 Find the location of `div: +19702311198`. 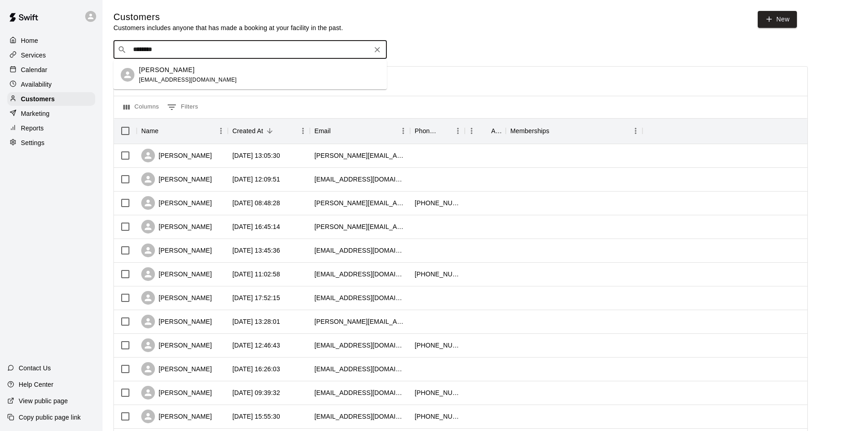

div: +19702311198 is located at coordinates (437, 417).